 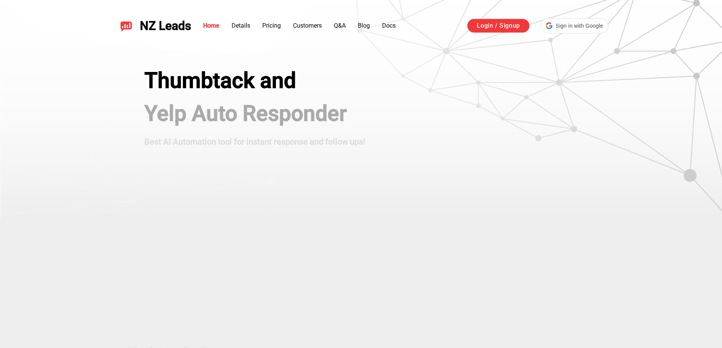 What do you see at coordinates (340, 25) in the screenshot?
I see `a: Q&A` at bounding box center [340, 25].